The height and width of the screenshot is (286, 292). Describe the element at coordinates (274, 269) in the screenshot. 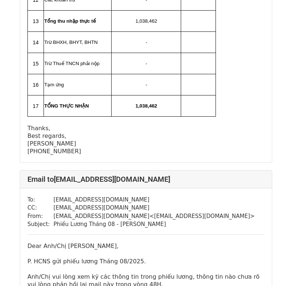

I see `div: Tiện ích trò chuyện` at that location.